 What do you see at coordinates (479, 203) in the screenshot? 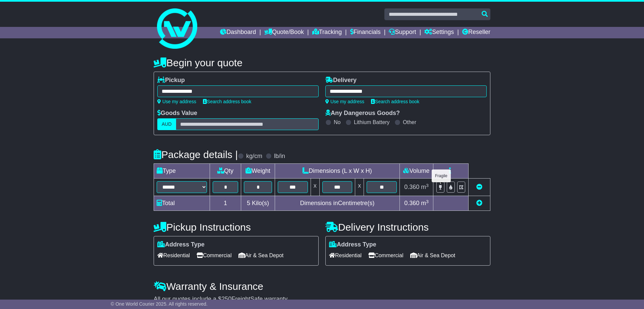
I see `a: Add new item` at bounding box center [479, 203].